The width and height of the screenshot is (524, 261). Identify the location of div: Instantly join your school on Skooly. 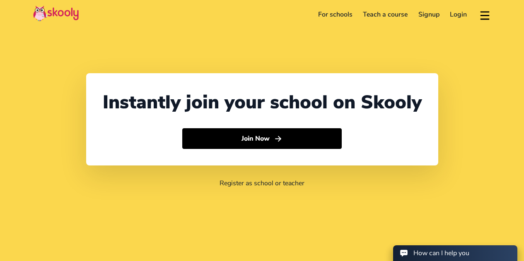
(262, 102).